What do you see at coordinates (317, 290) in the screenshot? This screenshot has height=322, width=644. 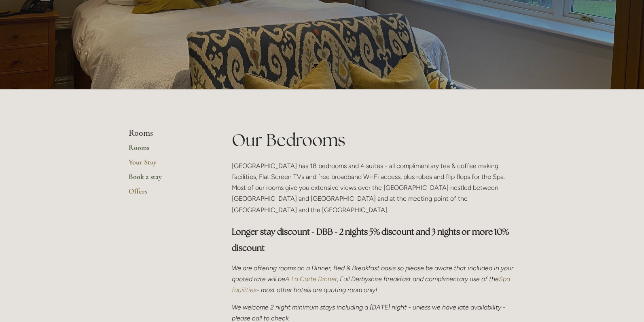 I see `em: - most other hotels are quoting room only!` at bounding box center [317, 290].